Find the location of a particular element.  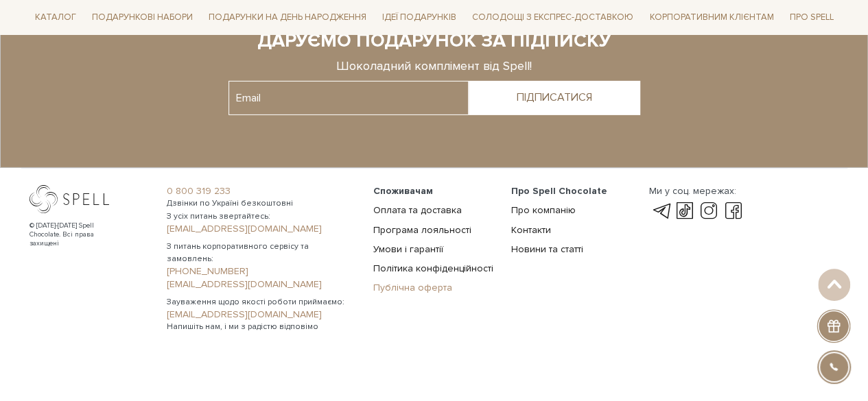

div: Ми у соц. мережах: is located at coordinates (696, 191).